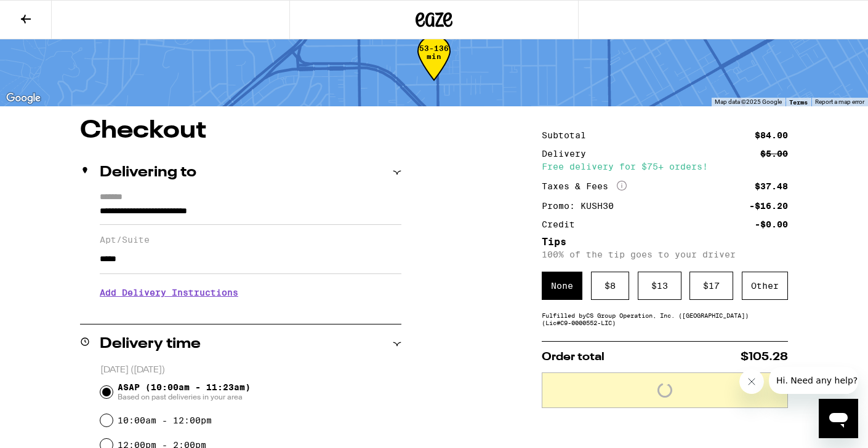 This screenshot has height=448, width=868. What do you see at coordinates (798, 102) in the screenshot?
I see `a: Terms` at bounding box center [798, 102].